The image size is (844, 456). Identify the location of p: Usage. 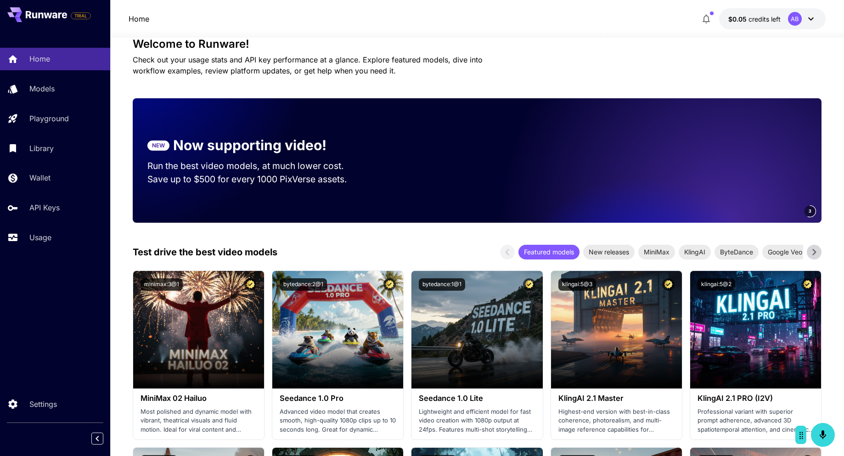
(40, 238).